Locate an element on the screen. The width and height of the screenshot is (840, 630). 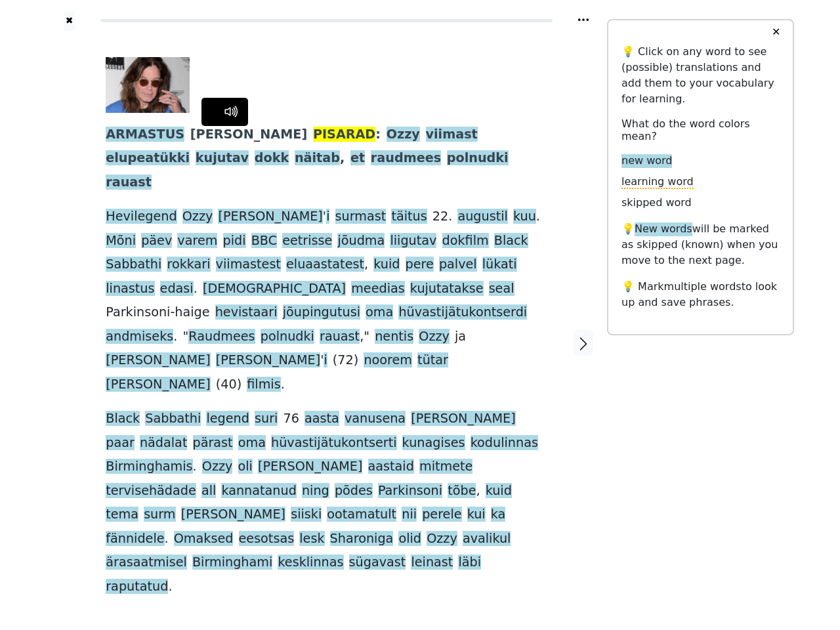
span: avalikul is located at coordinates (487, 538).